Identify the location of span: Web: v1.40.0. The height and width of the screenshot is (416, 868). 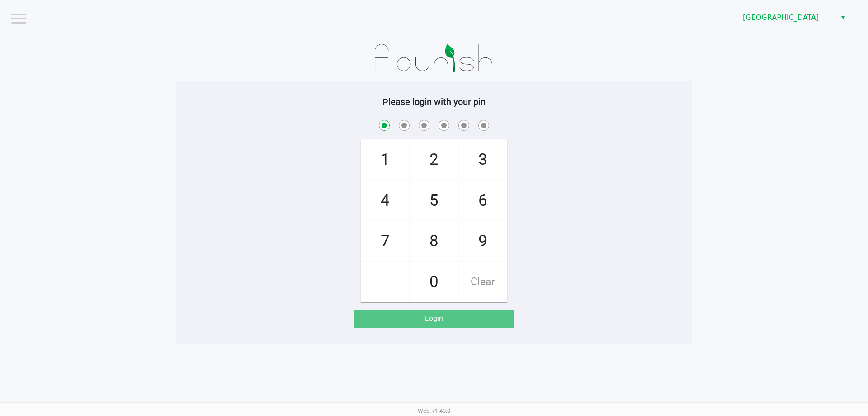
(434, 410).